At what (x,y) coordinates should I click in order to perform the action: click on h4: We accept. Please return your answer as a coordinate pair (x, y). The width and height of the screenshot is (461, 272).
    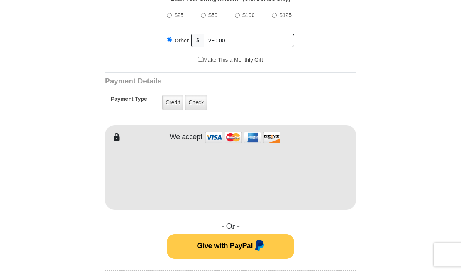
    Looking at the image, I should click on (186, 138).